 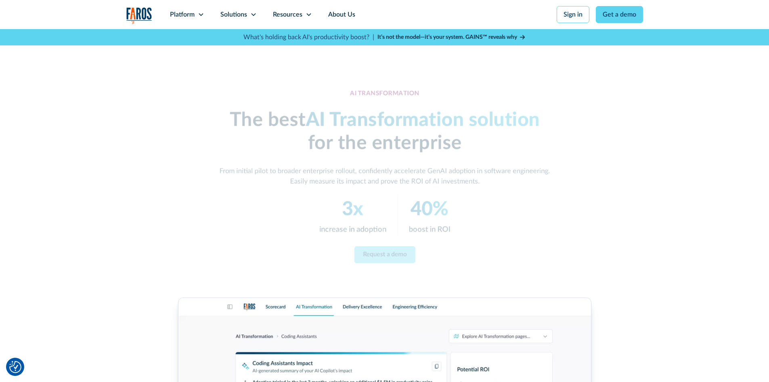 What do you see at coordinates (423, 120) in the screenshot?
I see `em: AI Transformation solution` at bounding box center [423, 120].